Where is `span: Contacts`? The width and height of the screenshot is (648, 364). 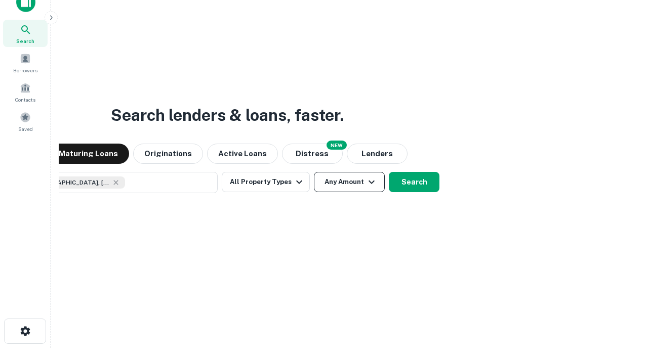 span: Contacts is located at coordinates (25, 100).